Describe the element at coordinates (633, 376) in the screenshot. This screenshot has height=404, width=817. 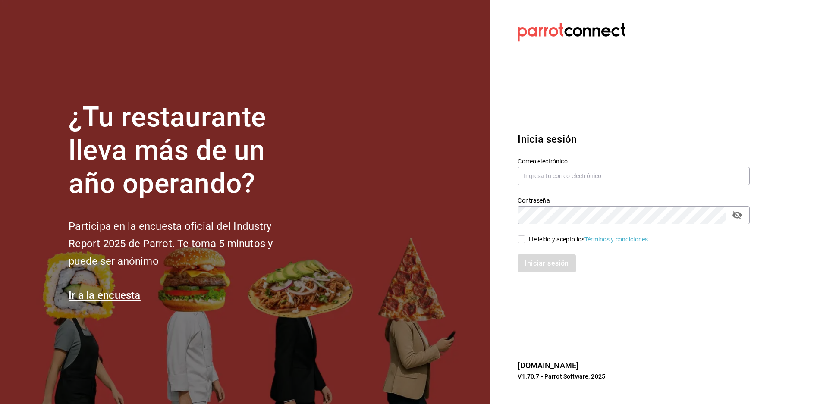
I see `p: V1.70.7 - Parrot Software, 2025.` at that location.